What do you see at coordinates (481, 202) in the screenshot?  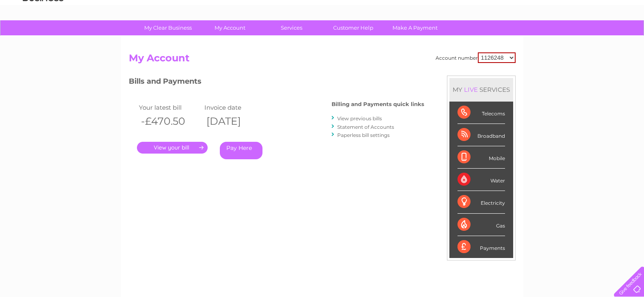 I see `div: Electricity` at bounding box center [481, 202].